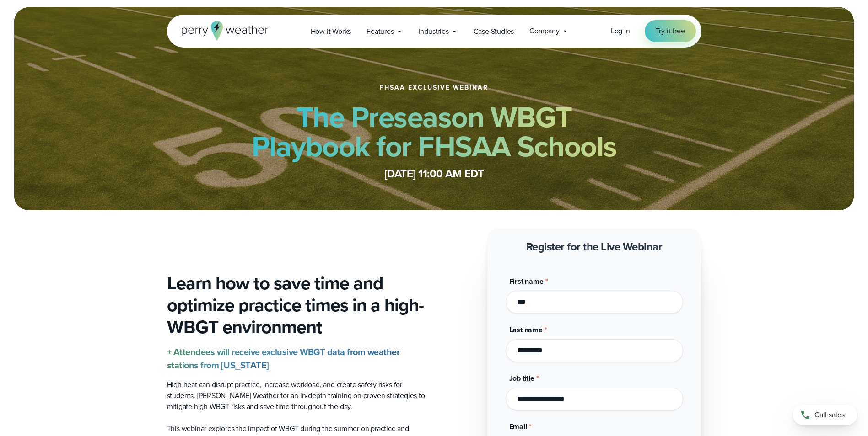  I want to click on span: Log in, so click(621, 31).